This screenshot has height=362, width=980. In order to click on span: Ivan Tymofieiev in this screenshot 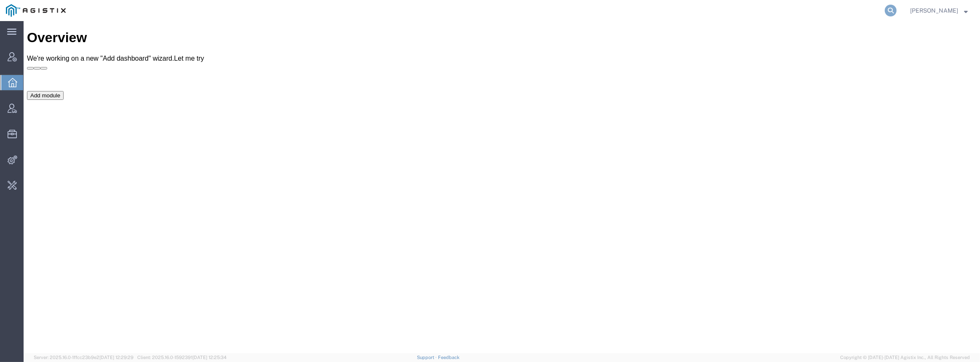, I will do `click(935, 11)`.